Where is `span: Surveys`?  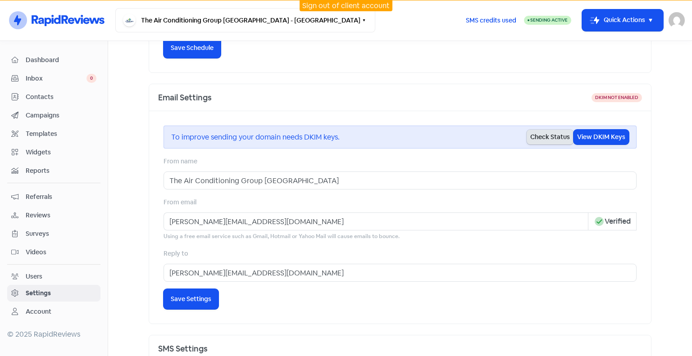 span: Surveys is located at coordinates (61, 234).